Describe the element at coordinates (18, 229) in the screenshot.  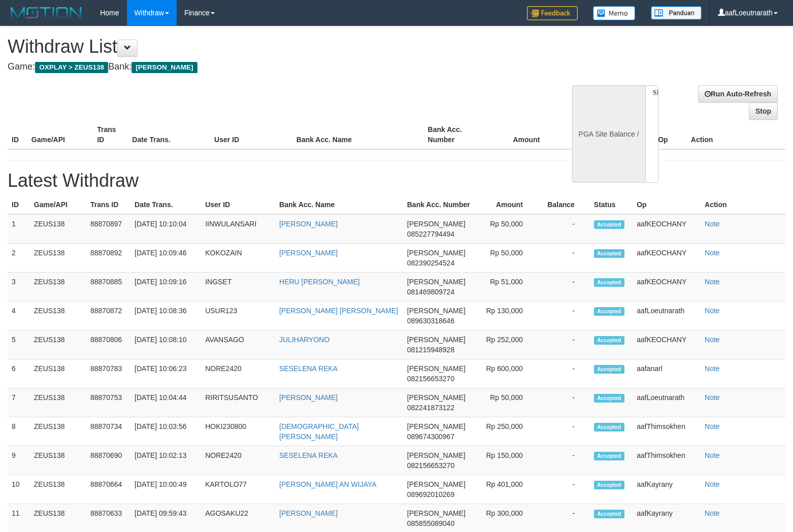
I see `td: 1` at that location.